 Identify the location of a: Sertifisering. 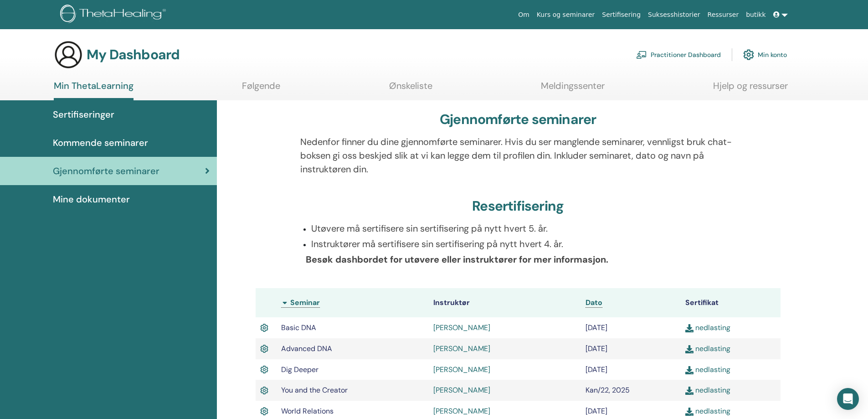
(621, 15).